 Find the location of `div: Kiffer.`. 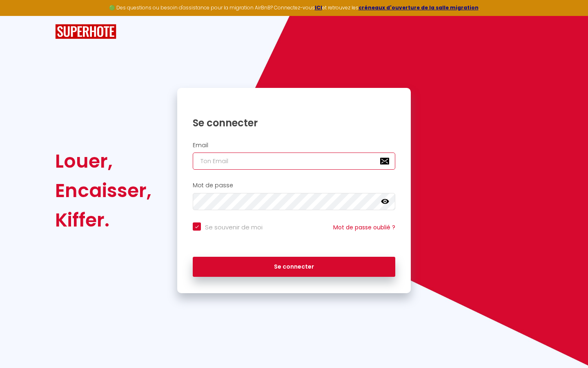

div: Kiffer. is located at coordinates (103, 220).